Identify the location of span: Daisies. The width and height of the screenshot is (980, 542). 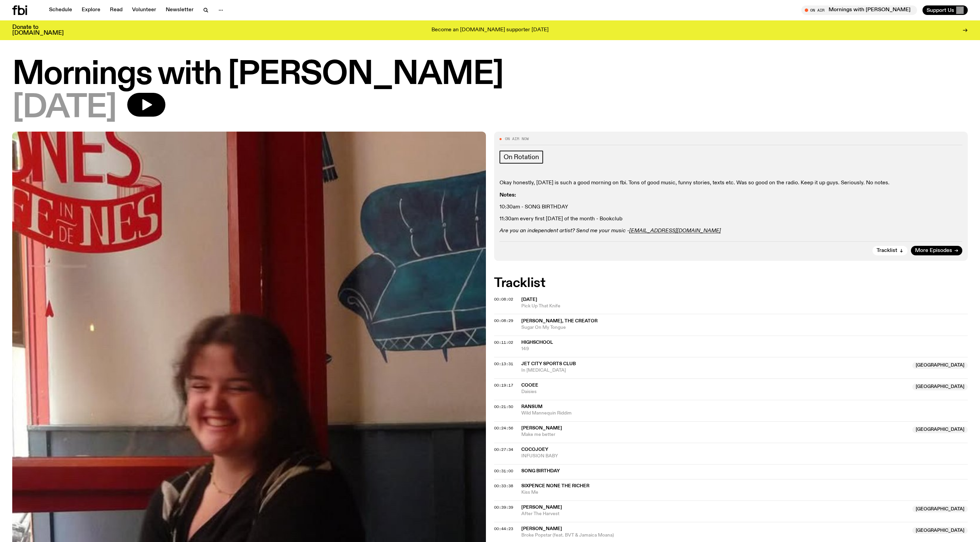
(714, 392).